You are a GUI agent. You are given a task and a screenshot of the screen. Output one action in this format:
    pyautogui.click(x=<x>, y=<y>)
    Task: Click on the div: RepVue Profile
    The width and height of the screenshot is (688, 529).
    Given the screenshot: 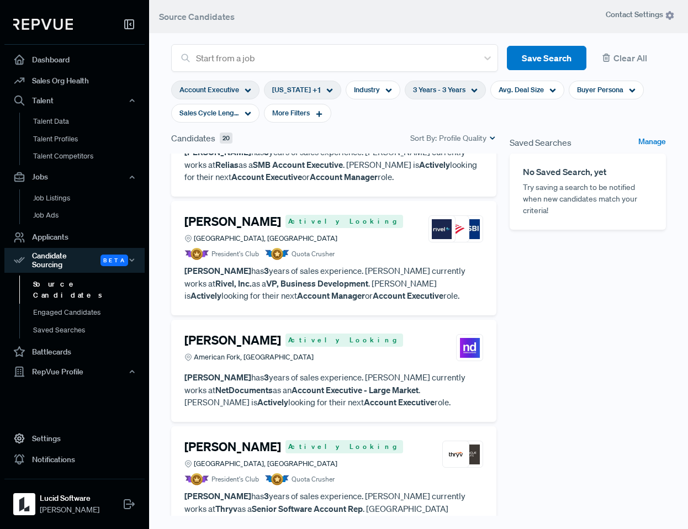 What is the action you would take?
    pyautogui.click(x=75, y=372)
    